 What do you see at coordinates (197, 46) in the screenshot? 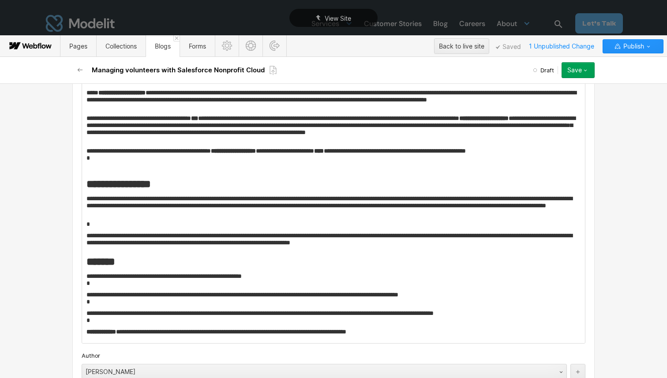
I see `span: Forms` at bounding box center [197, 46].